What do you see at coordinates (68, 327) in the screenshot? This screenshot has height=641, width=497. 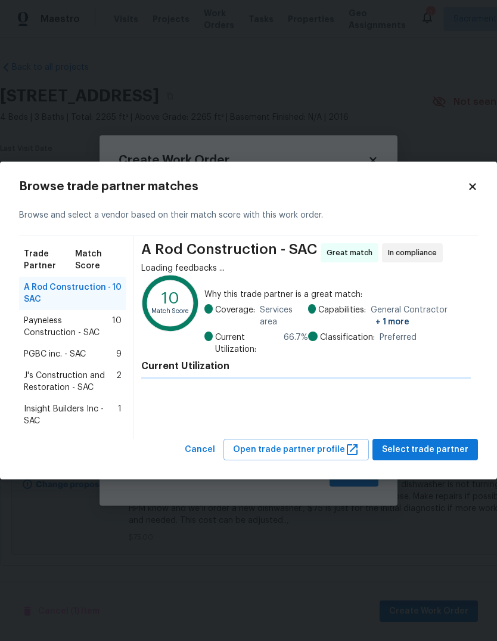 I see `span: Payneless Construction - SAC` at bounding box center [68, 327].